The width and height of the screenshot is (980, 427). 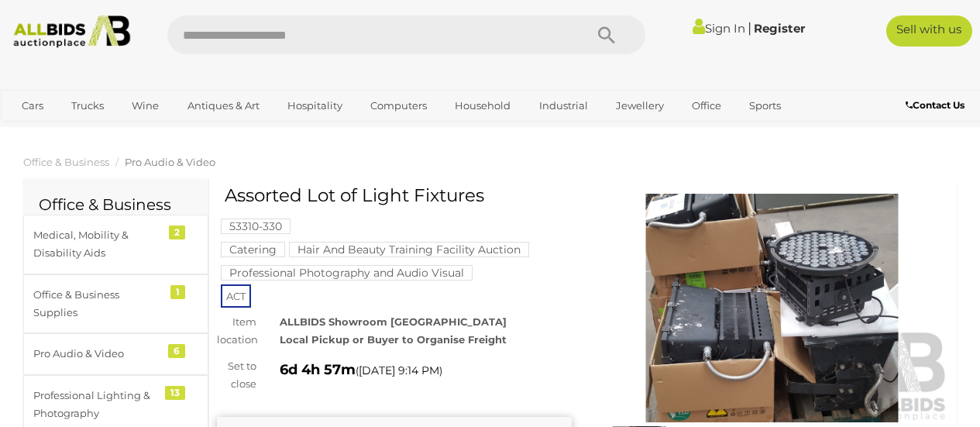 I want to click on div: 1, so click(x=177, y=292).